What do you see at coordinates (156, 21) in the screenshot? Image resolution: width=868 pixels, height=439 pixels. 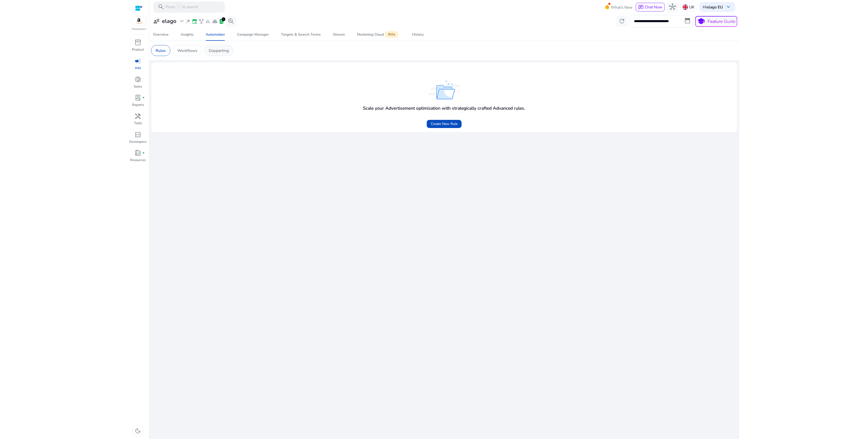 I see `span: user_attributes` at bounding box center [156, 21].